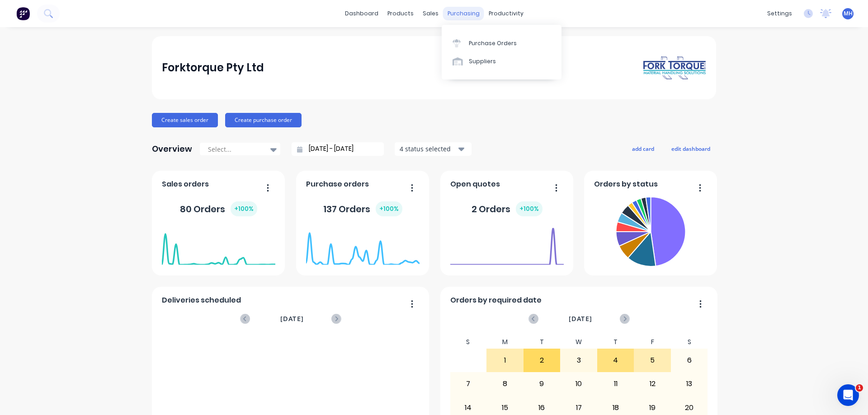 The width and height of the screenshot is (868, 415). What do you see at coordinates (848, 14) in the screenshot?
I see `span: MH` at bounding box center [848, 14].